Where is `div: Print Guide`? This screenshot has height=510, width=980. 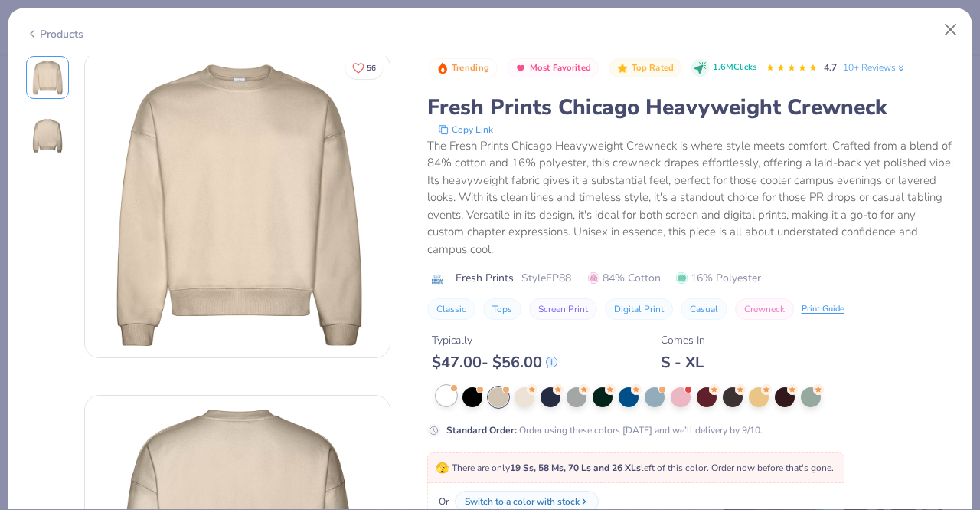
div: Print Guide is located at coordinates (823, 309).